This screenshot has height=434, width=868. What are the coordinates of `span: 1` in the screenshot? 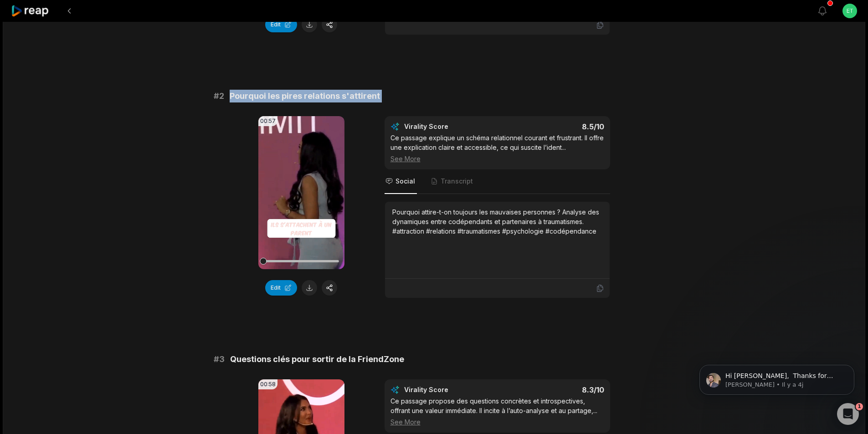 It's located at (860, 407).